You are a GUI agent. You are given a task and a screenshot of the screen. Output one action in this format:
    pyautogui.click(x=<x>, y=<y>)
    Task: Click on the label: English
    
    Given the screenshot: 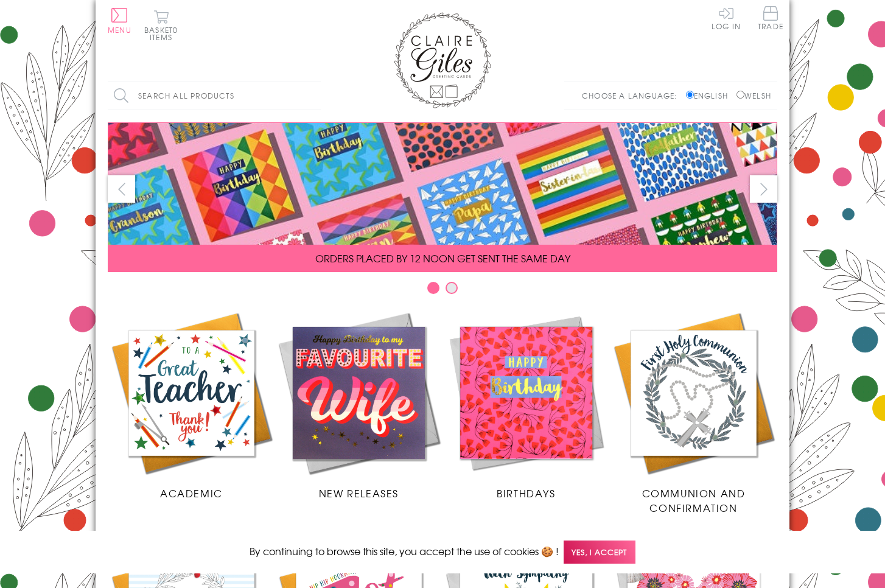 What is the action you would take?
    pyautogui.click(x=709, y=96)
    